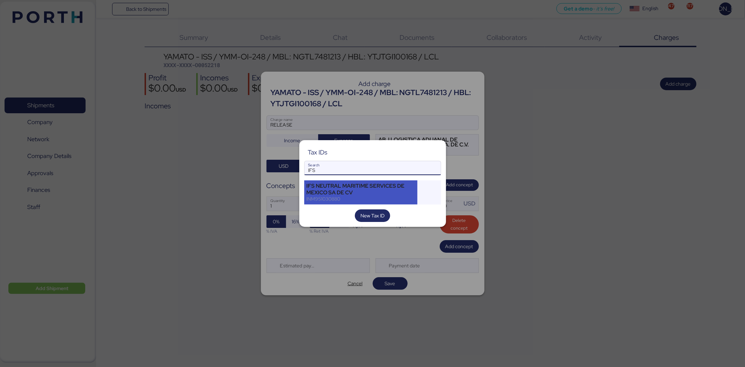 The image size is (745, 367). Describe the element at coordinates (361, 199) in the screenshot. I see `div: INM951030880` at that location.